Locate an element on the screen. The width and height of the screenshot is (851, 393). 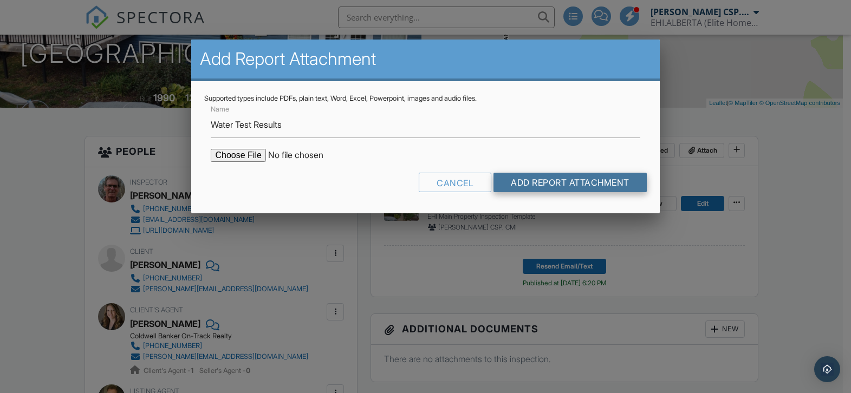
label: Name is located at coordinates (220, 109).